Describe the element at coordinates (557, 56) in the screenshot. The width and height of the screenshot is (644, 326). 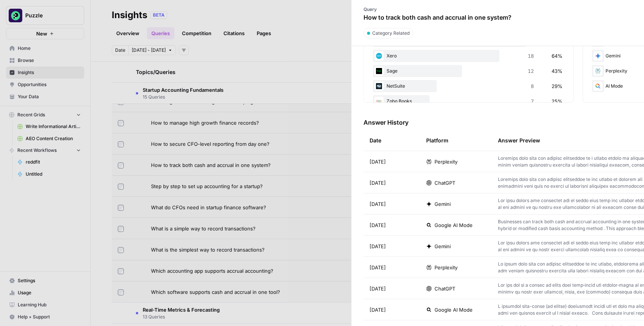
I see `span: 64%` at that location.